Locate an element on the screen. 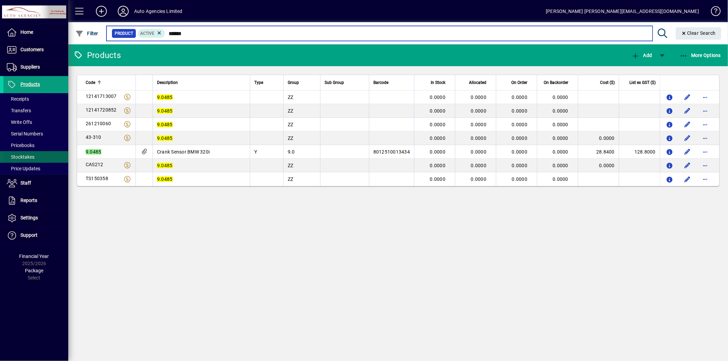  span: Description is located at coordinates (167, 83).